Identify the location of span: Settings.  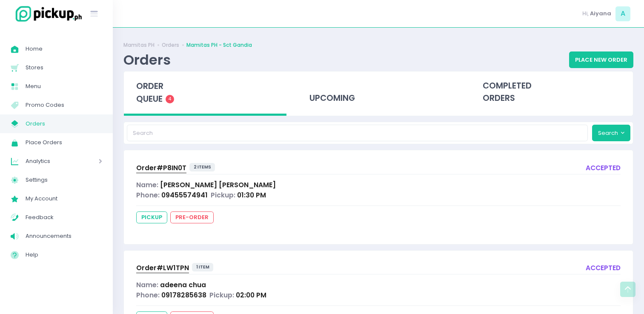
(64, 180).